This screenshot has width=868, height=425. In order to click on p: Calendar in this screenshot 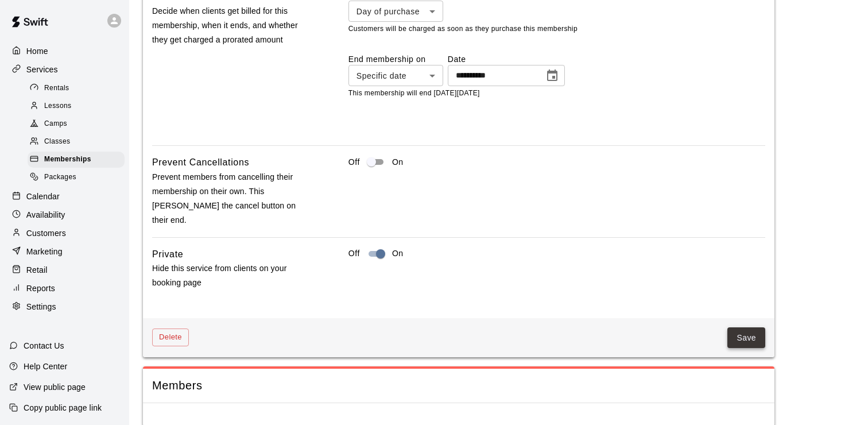, I will do `click(43, 196)`.